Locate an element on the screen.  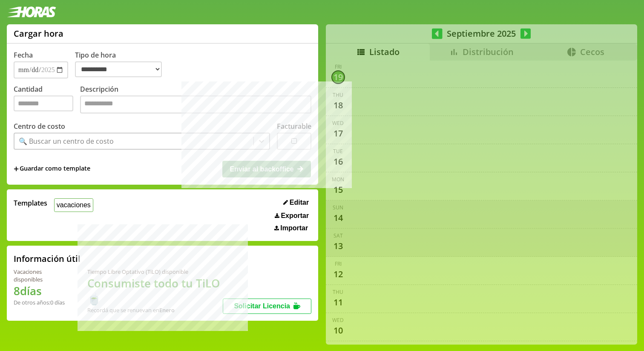
span: Solicitar Licencia is located at coordinates (262, 306).